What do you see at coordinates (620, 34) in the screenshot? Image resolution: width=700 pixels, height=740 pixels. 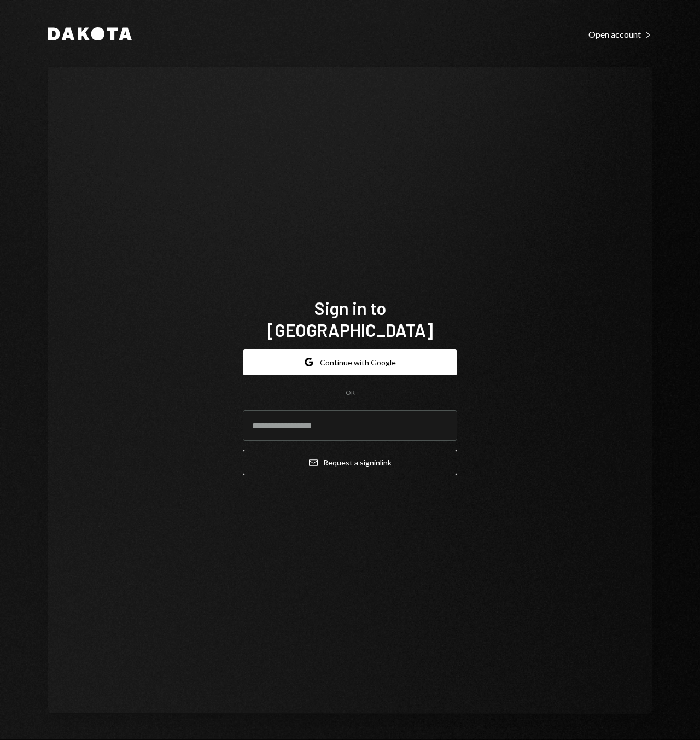 I see `a: Open account` at bounding box center [620, 34].